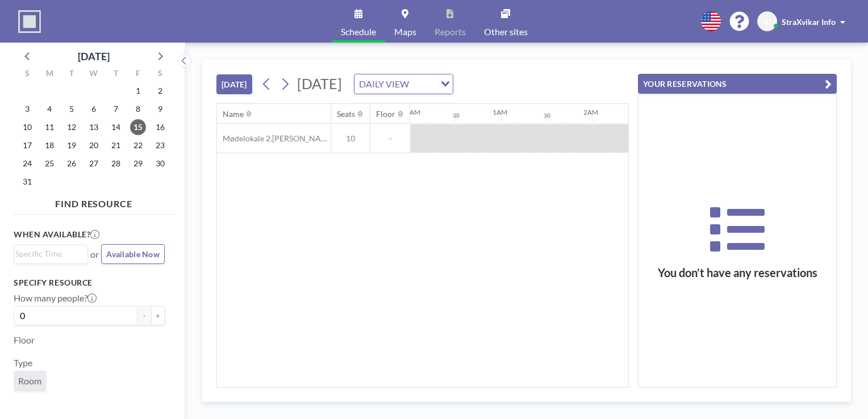 This screenshot has width=868, height=419. What do you see at coordinates (116, 145) in the screenshot?
I see `span: Thursday, August 21, 2025` at bounding box center [116, 145].